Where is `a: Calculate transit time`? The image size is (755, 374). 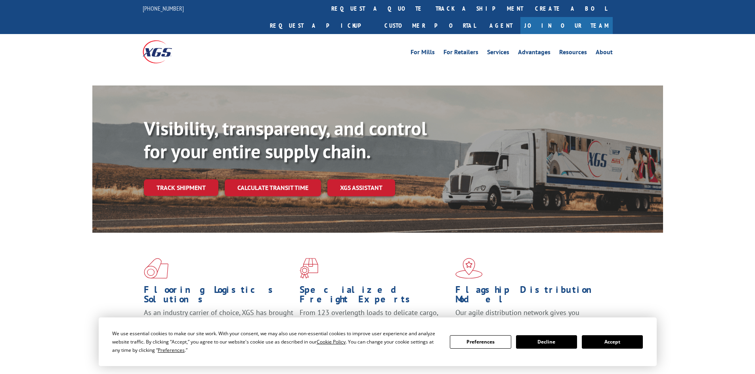
a: Calculate transit time is located at coordinates (273, 188).